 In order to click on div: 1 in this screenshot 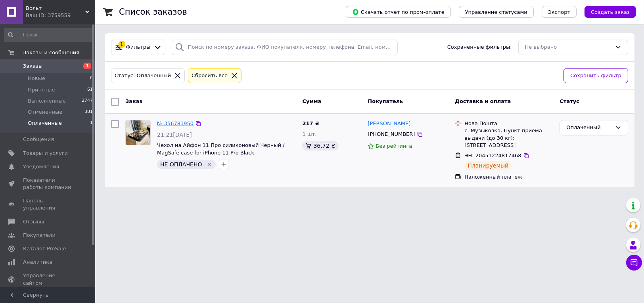, I will do `click(122, 44)`.